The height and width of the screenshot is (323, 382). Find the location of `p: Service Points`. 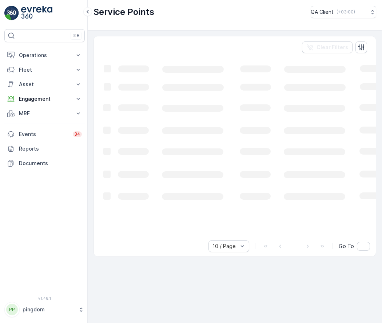

p: Service Points is located at coordinates (124, 12).